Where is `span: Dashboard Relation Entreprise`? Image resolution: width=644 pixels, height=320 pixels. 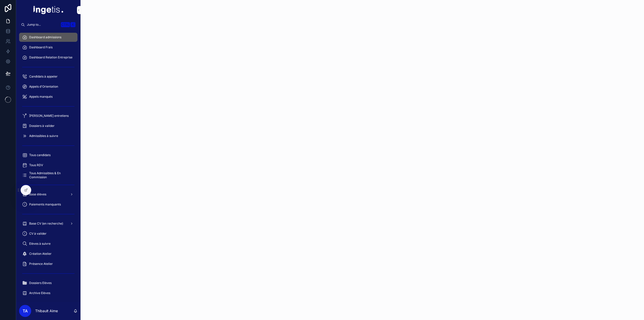 span: Dashboard Relation Entreprise is located at coordinates (51, 57).